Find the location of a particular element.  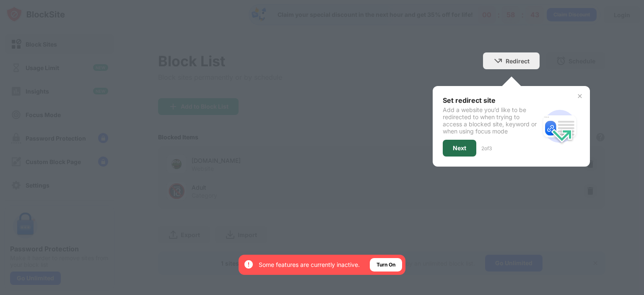

div: Some features are currently inactive. is located at coordinates (309, 265).